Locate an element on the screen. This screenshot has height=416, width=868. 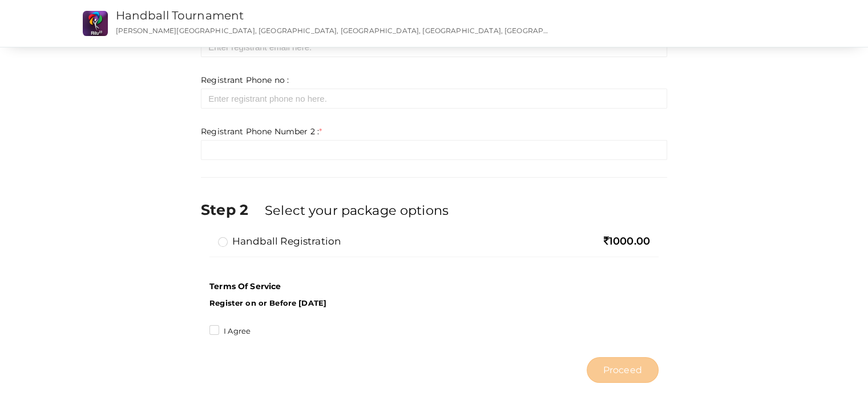
p: Terms Of Service is located at coordinates (434, 286).